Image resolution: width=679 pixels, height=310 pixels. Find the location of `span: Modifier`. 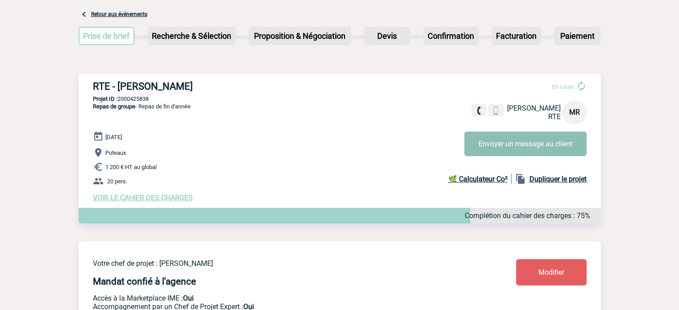

span: Modifier is located at coordinates (551, 272).